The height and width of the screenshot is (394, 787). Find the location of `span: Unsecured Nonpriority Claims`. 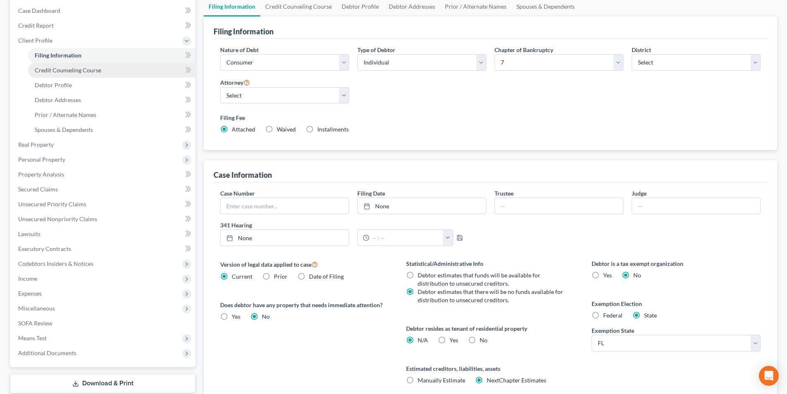

span: Unsecured Nonpriority Claims is located at coordinates (57, 219).